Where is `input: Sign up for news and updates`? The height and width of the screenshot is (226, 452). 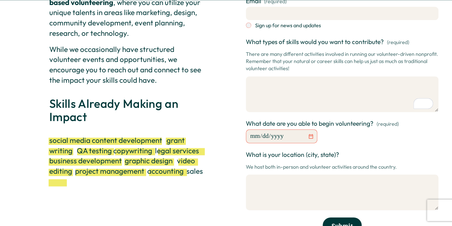 input: Sign up for news and updates is located at coordinates (248, 25).